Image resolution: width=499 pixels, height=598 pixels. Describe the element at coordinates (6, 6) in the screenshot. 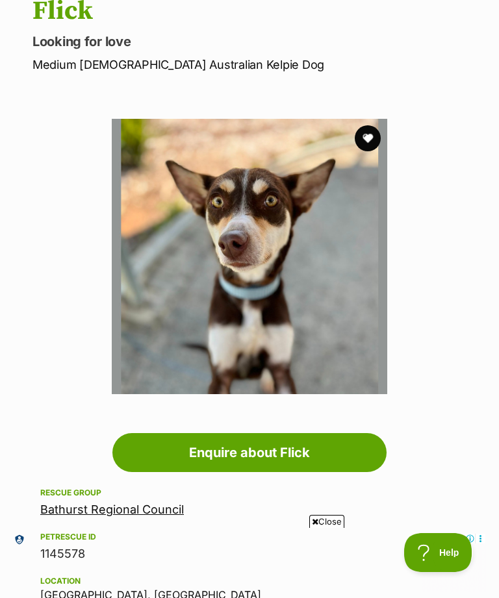

I see `img: consumer-privacy-logo.png` at that location.